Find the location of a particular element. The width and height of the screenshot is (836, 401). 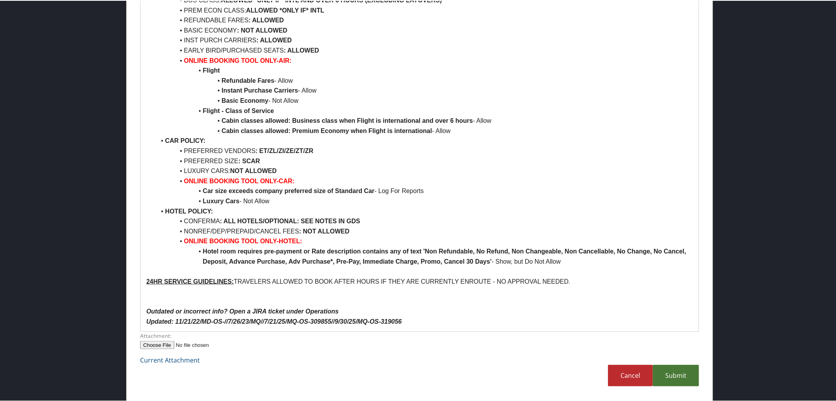

strong: ET/ZL/ZI/ZE/ZT/ZR is located at coordinates (286, 150).